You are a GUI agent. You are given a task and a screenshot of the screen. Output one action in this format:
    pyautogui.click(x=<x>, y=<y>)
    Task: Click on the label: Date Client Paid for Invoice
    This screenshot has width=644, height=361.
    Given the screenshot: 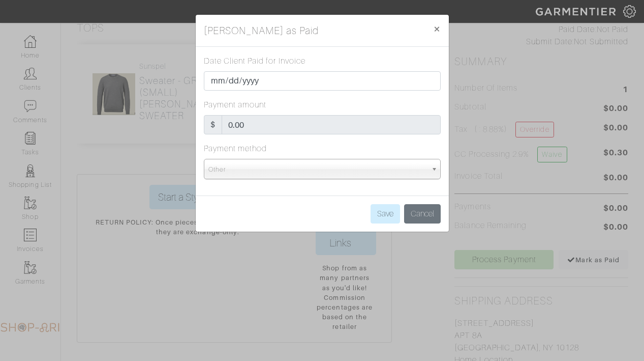 What is the action you would take?
    pyautogui.click(x=255, y=61)
    